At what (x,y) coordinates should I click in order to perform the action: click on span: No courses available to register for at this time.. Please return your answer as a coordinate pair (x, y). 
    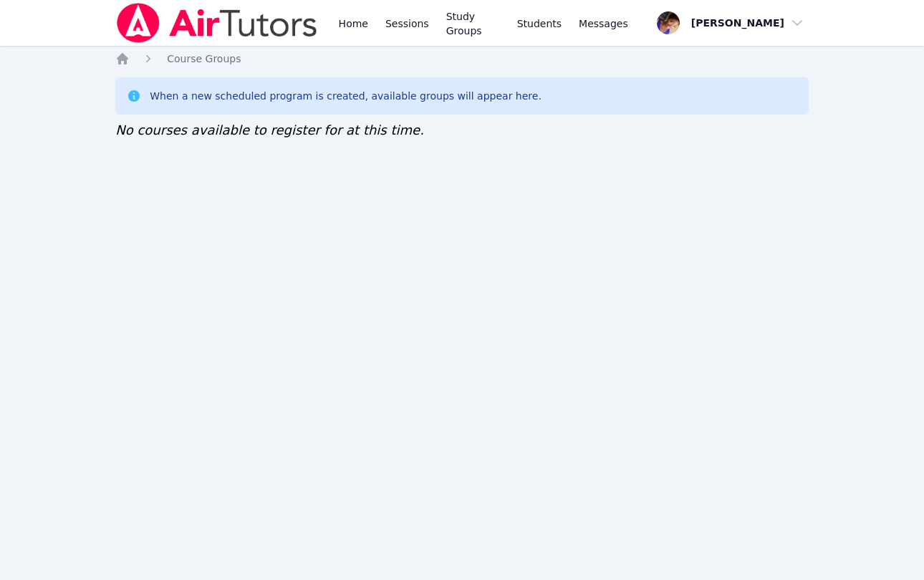
    Looking at the image, I should click on (269, 130).